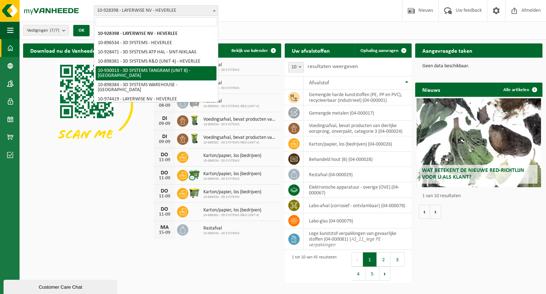  What do you see at coordinates (156, 62) in the screenshot?
I see `li: 10-898381 - 3D SYSTEMS R&D (UNIT 4) - HEVERLEE` at bounding box center [156, 62].